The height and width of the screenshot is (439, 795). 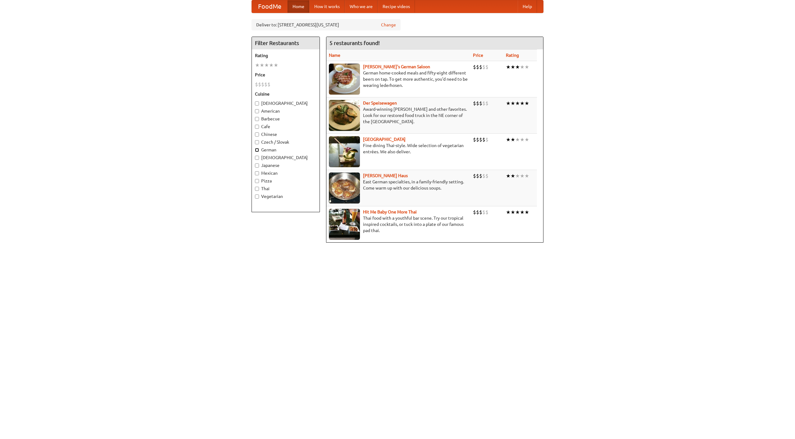 What do you see at coordinates (354, 43) in the screenshot?
I see `ng-pluralize: 5 restaurants found!` at bounding box center [354, 43].